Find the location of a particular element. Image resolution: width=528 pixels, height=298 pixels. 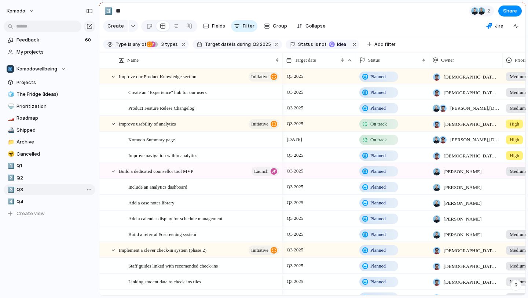

div: ☣️Cancelled is located at coordinates (50, 154).